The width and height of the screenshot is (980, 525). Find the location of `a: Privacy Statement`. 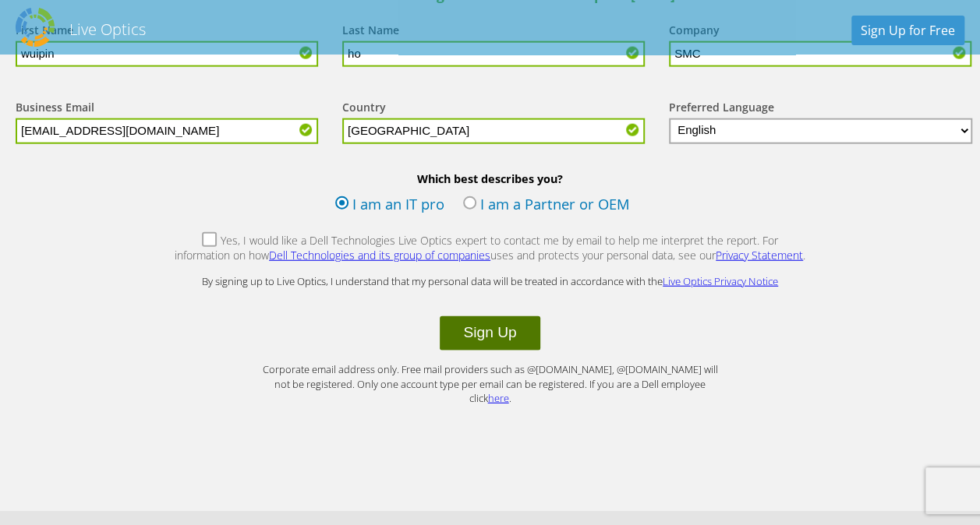

a: Privacy Statement is located at coordinates (759, 255).